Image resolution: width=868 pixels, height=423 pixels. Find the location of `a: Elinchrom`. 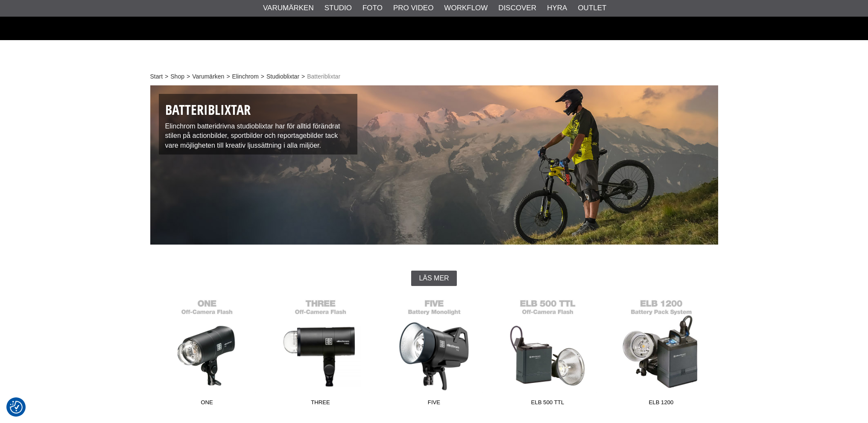

a: Elinchrom is located at coordinates (245, 76).